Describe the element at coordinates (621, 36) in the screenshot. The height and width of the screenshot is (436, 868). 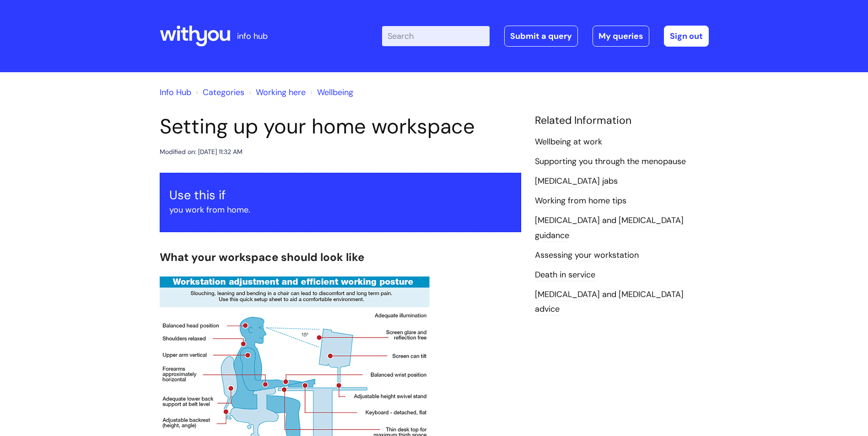
I see `a: My queries` at that location.